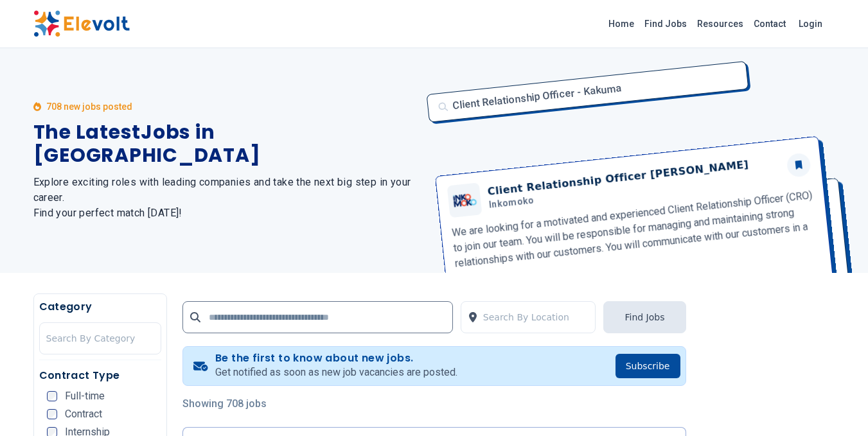 The height and width of the screenshot is (436, 868). I want to click on span: Full-time, so click(85, 397).